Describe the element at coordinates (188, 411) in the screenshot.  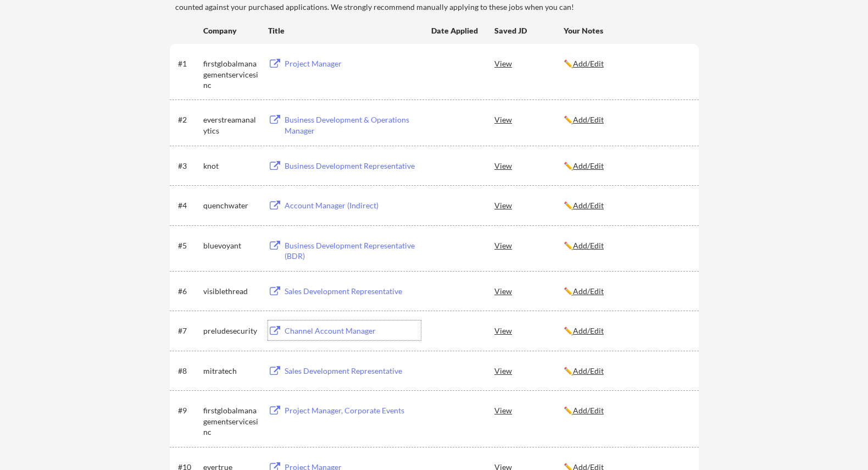
I see `div: #9` at that location.